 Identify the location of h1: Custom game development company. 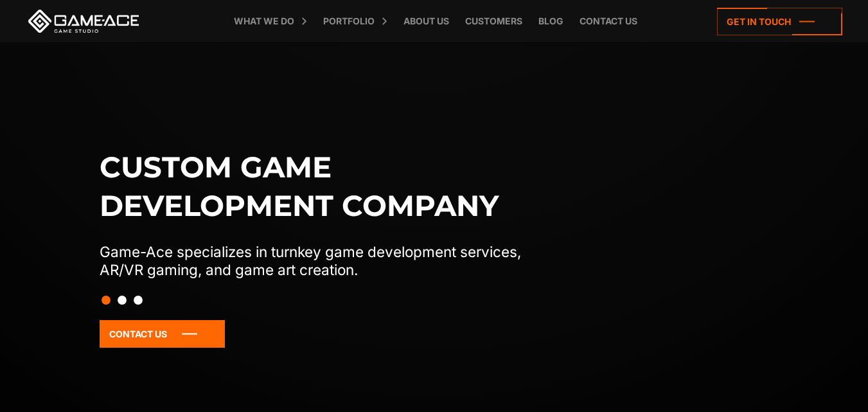
(324, 187).